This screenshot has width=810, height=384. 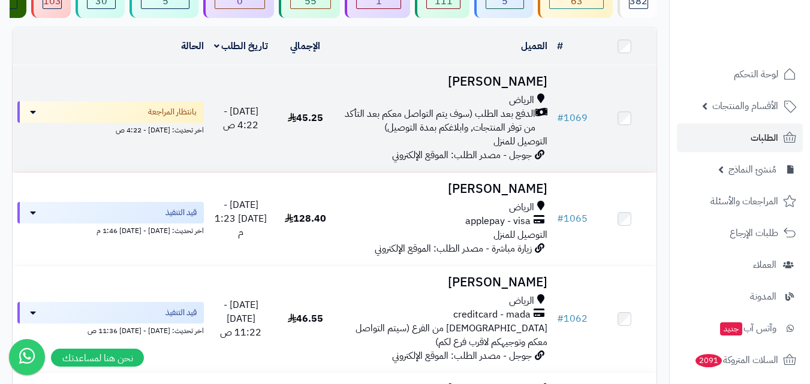 I want to click on a: الطلبات, so click(x=740, y=138).